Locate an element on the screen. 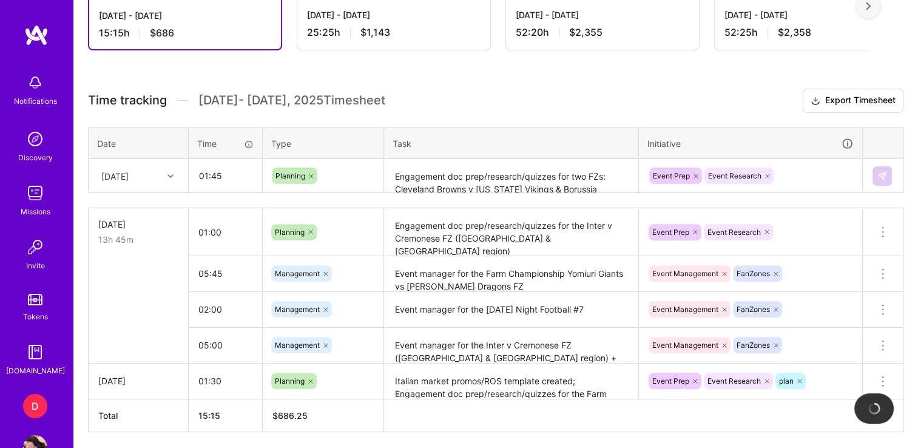 The height and width of the screenshot is (448, 918). img: discovery is located at coordinates (35, 139).